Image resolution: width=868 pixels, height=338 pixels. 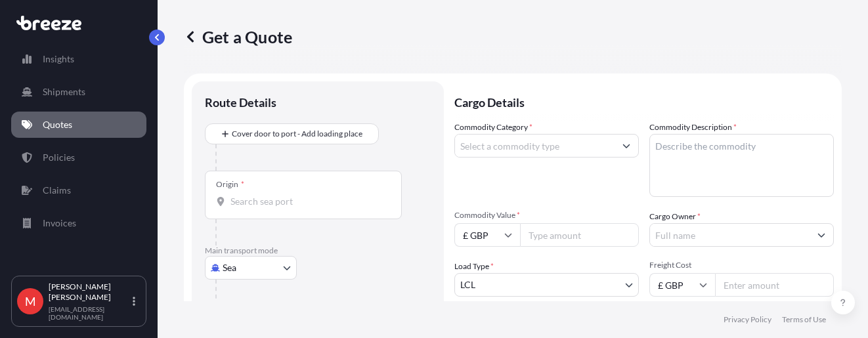 I want to click on p: Terms of Use, so click(x=804, y=320).